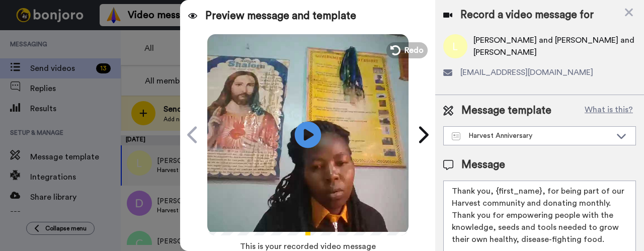  Describe the element at coordinates (506, 111) in the screenshot. I see `span: Message template` at that location.